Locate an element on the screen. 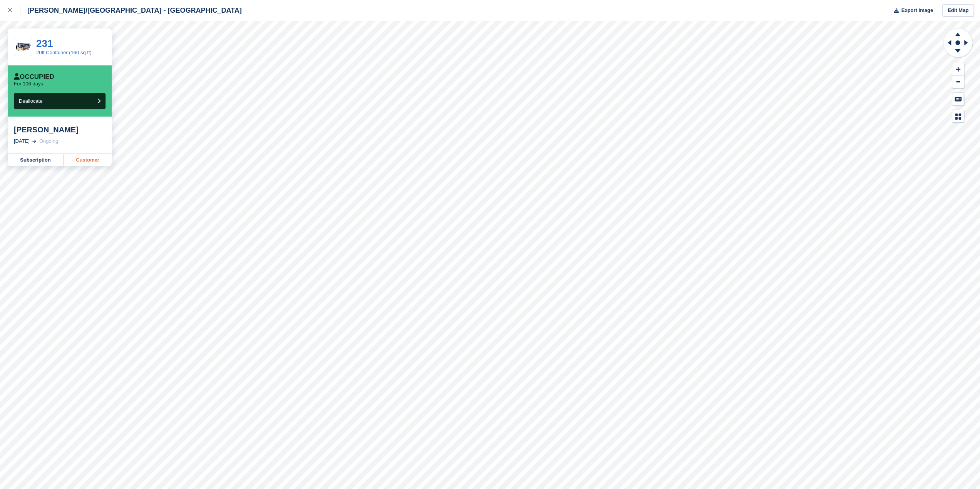 This screenshot has width=980, height=489. button: Zoom In is located at coordinates (958, 69).